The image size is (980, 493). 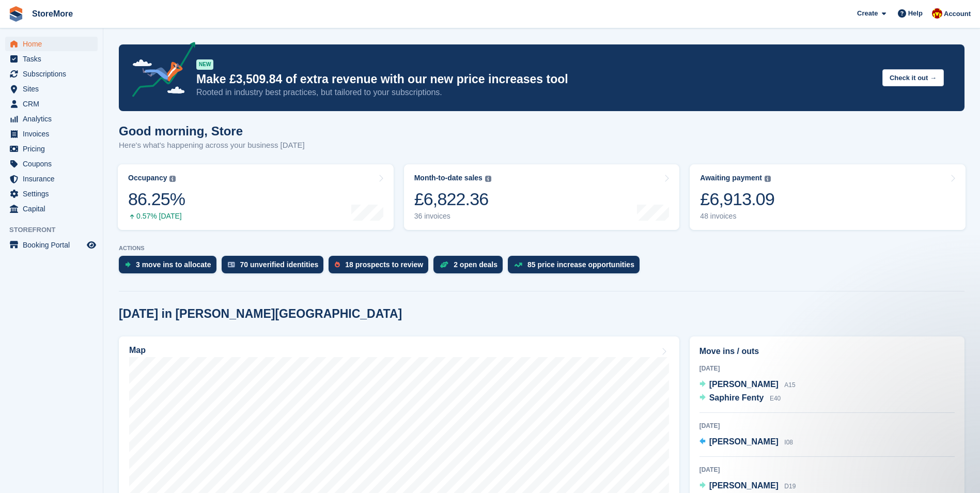 I want to click on div: 2 open deals, so click(x=475, y=265).